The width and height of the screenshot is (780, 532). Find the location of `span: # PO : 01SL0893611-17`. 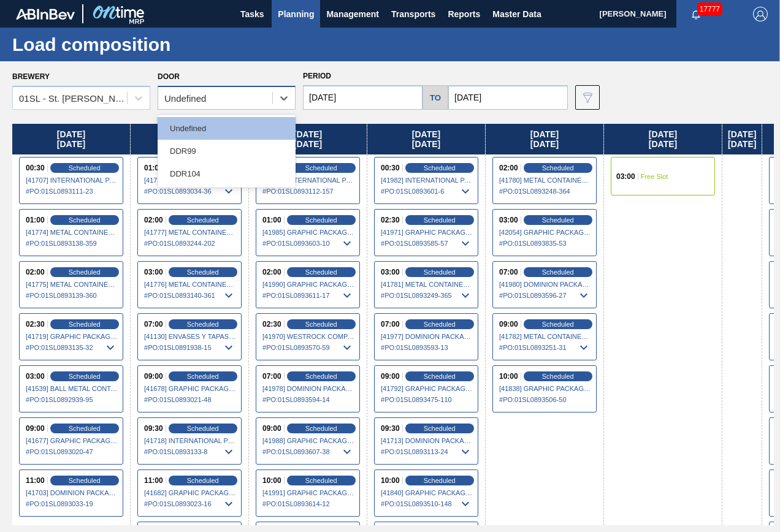

span: # PO : 01SL0893611-17 is located at coordinates (309, 295).